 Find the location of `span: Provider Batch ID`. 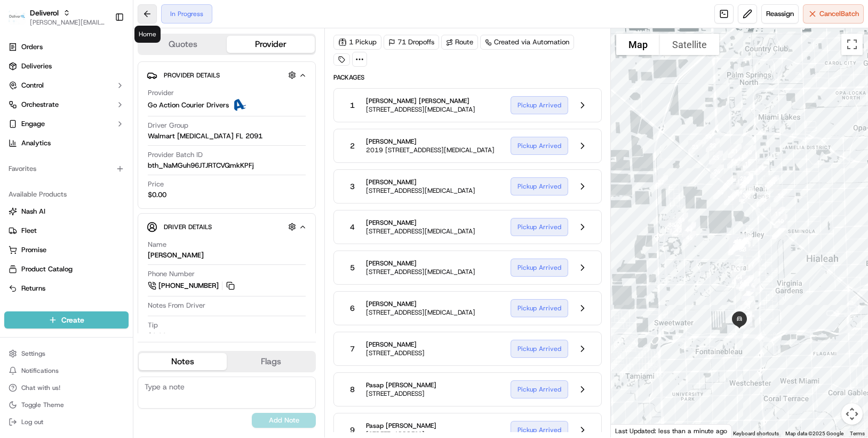

span: Provider Batch ID is located at coordinates (175, 155).